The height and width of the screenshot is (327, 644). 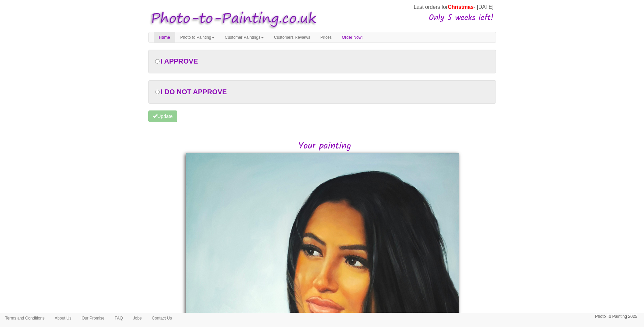 I want to click on a: Order Now!, so click(x=352, y=37).